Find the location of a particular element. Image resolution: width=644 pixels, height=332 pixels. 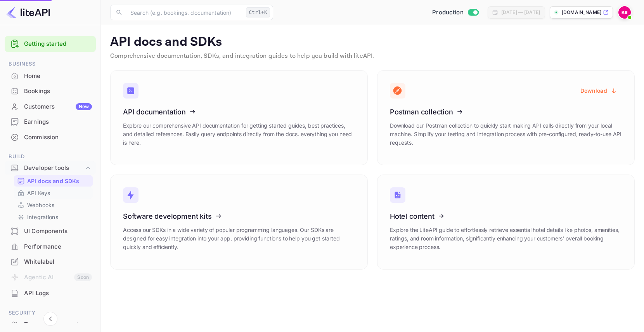

a: CustomersNew is located at coordinates (50, 107).